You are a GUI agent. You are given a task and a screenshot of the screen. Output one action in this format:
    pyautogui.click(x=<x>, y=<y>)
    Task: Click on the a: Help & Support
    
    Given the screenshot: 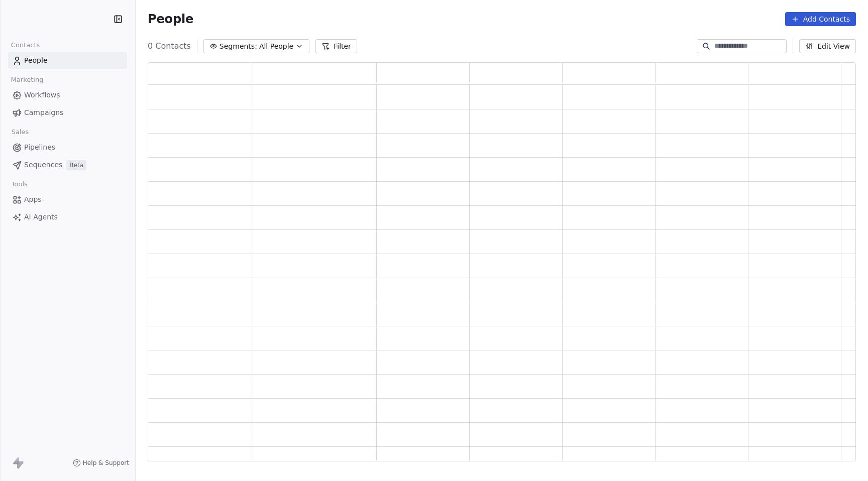 What is the action you would take?
    pyautogui.click(x=101, y=463)
    